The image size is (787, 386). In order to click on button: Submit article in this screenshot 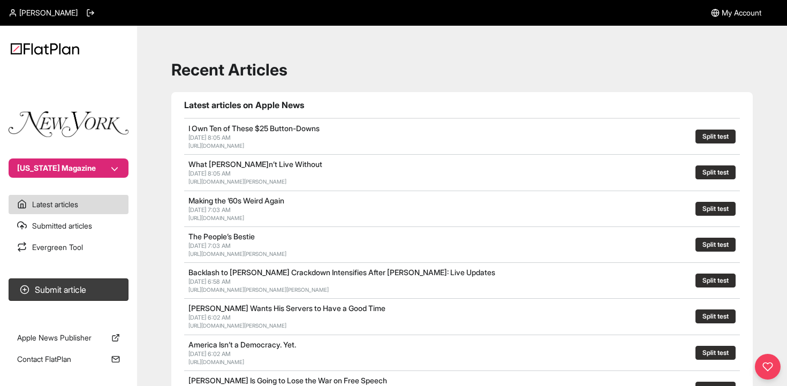, I will do `click(69, 290)`.